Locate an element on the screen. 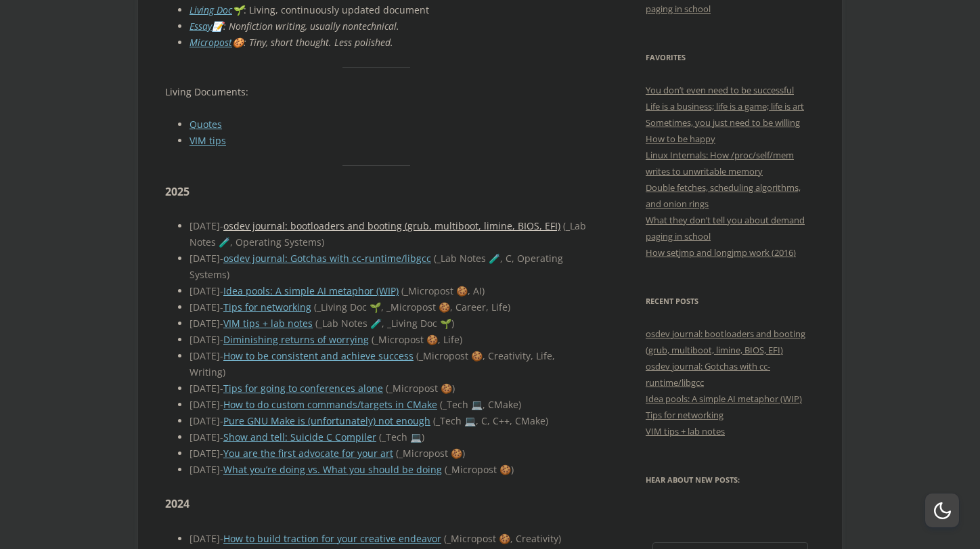 The width and height of the screenshot is (980, 549). a: How to be happy is located at coordinates (680, 139).